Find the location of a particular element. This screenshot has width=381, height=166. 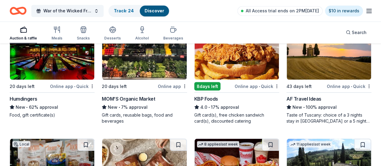

button: Search is located at coordinates (356, 32).